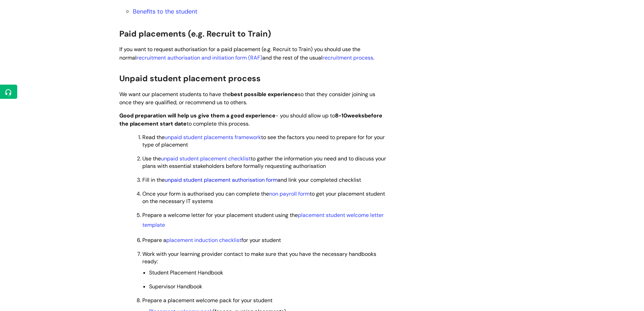  Describe the element at coordinates (213, 137) in the screenshot. I see `a: unpaid student placements framework` at that location.